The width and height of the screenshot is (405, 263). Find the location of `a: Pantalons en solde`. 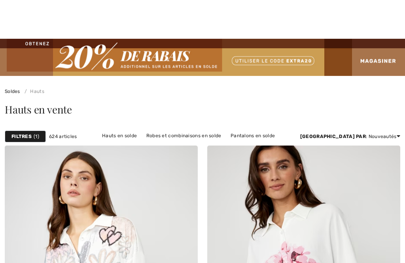

a: Pantalons en solde is located at coordinates (253, 136).